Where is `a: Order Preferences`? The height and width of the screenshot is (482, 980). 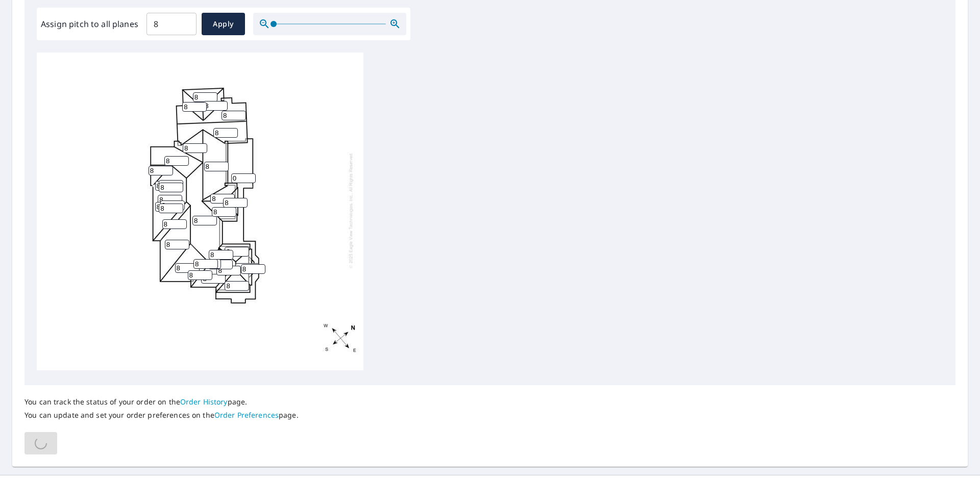 a: Order Preferences is located at coordinates (247, 415).